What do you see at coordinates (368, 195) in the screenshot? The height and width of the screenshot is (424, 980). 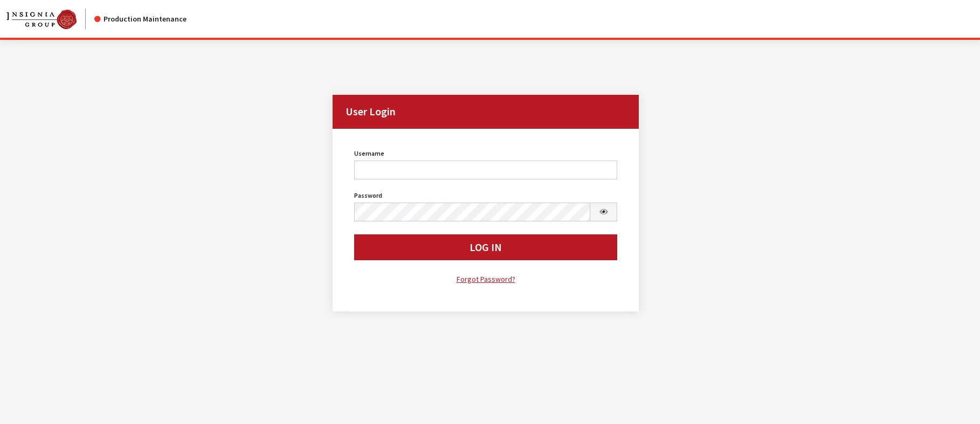 I see `label: Password` at bounding box center [368, 195].